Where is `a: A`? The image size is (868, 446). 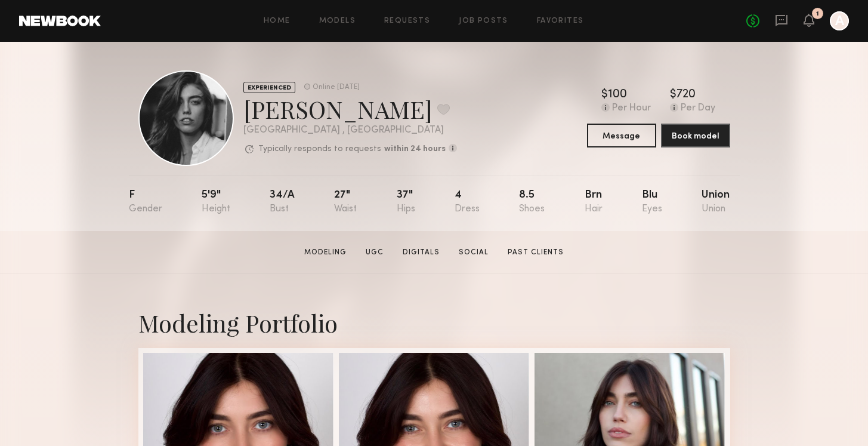
a: A is located at coordinates (840, 21).